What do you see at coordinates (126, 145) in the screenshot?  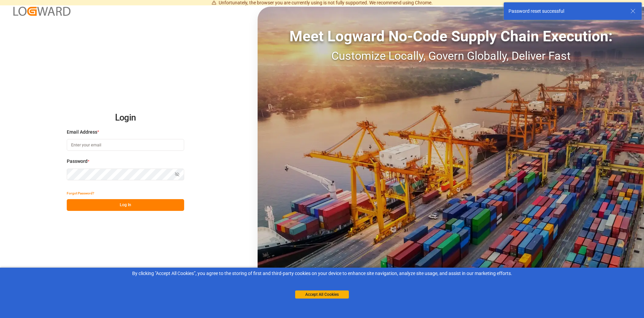 I see `input: Enter your email` at bounding box center [126, 145].